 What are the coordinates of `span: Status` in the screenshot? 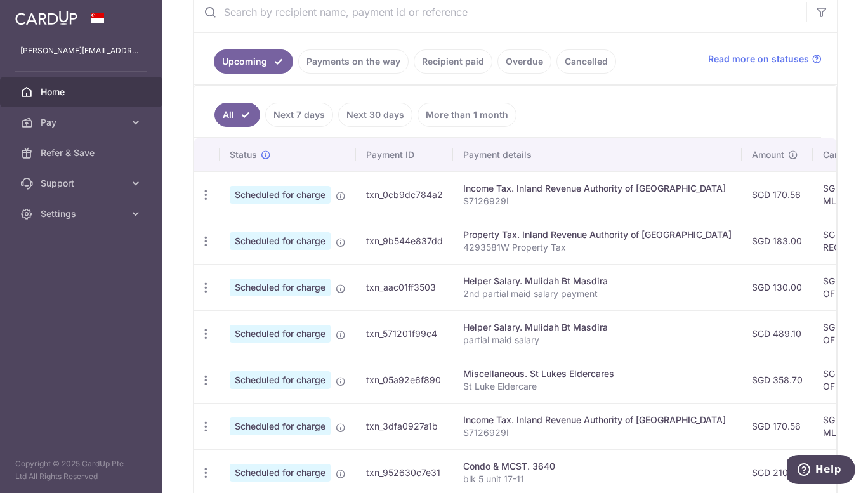 It's located at (243, 155).